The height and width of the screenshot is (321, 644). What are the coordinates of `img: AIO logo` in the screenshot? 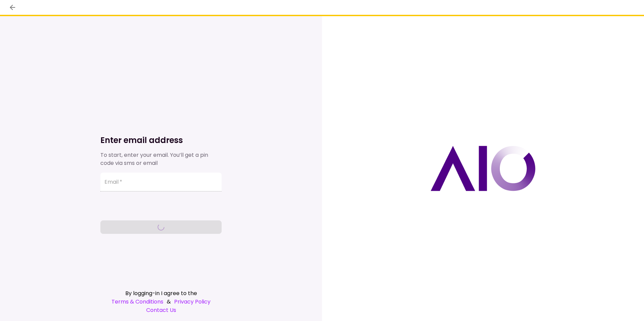 It's located at (483, 168).